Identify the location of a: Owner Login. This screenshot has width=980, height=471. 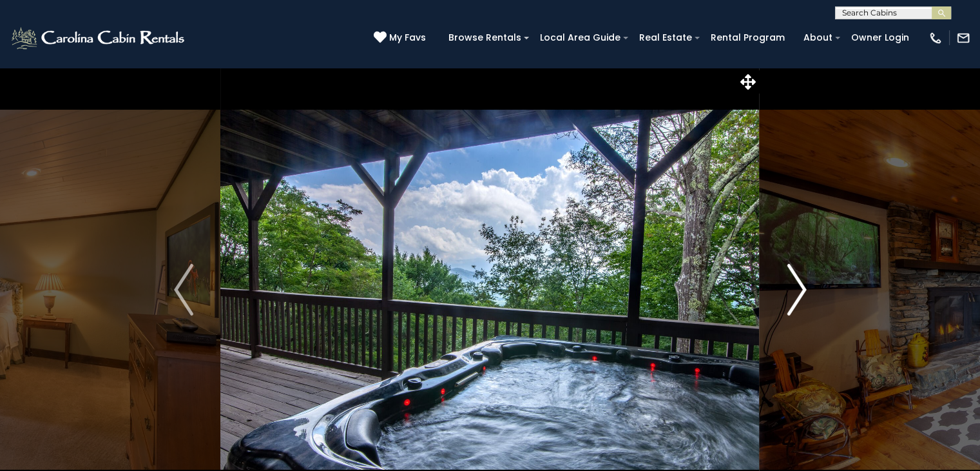
(880, 37).